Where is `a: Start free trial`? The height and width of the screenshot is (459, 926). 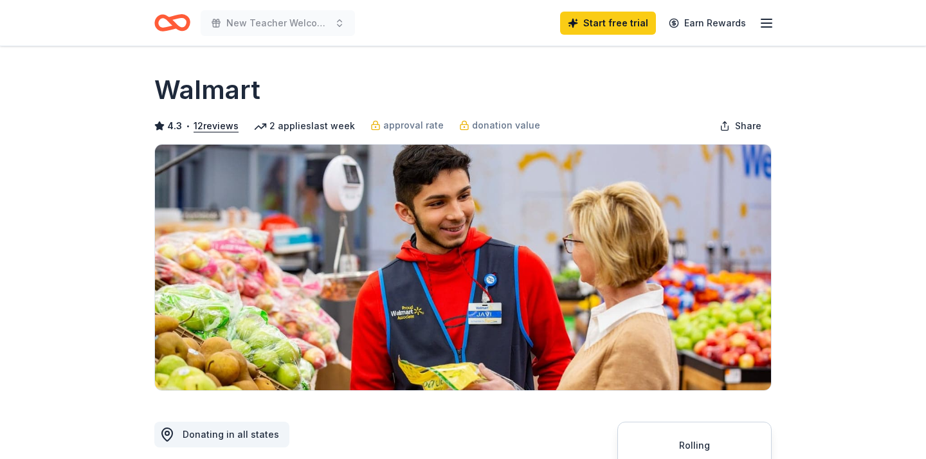 a: Start free trial is located at coordinates (608, 23).